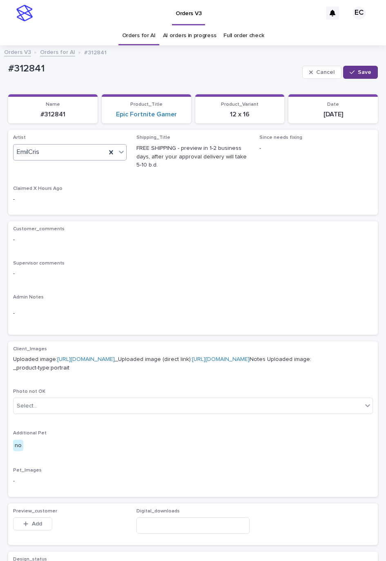 The height and width of the screenshot is (561, 386). What do you see at coordinates (39, 229) in the screenshot?
I see `span: Customer_comments` at bounding box center [39, 229].